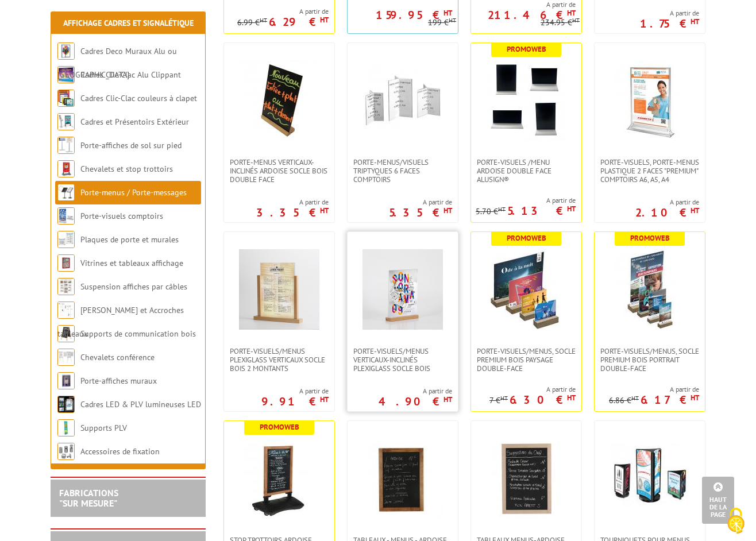  What do you see at coordinates (669, 23) in the screenshot?
I see `p: 1.75 €` at bounding box center [669, 23].